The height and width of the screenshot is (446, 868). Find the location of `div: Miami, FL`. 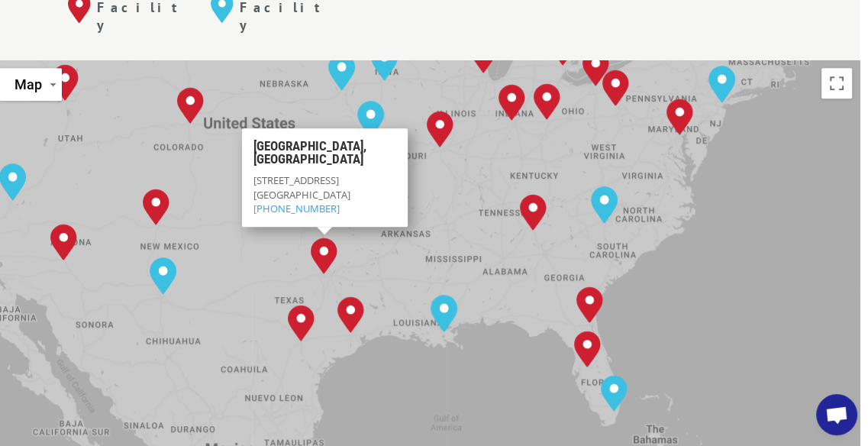

div: Miami, FL is located at coordinates (613, 393).